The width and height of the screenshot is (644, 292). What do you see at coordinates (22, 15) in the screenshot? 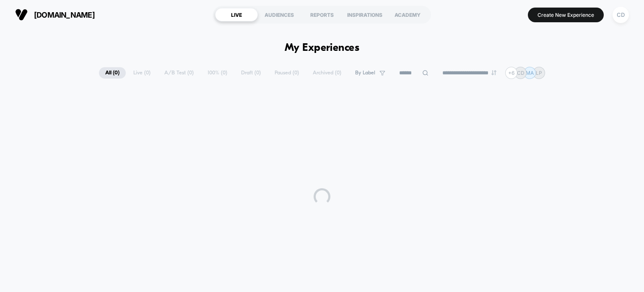
I see `img: Visually logo` at bounding box center [22, 15].